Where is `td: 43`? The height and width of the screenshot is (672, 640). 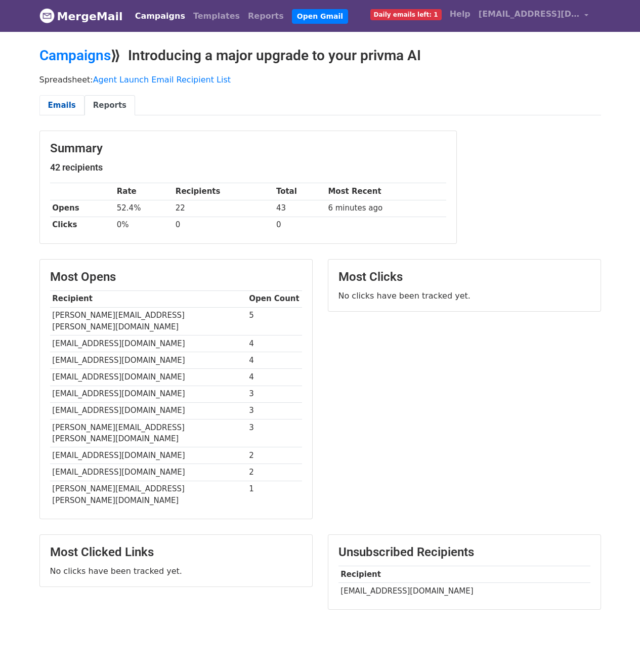
td: 43 is located at coordinates (299, 208).